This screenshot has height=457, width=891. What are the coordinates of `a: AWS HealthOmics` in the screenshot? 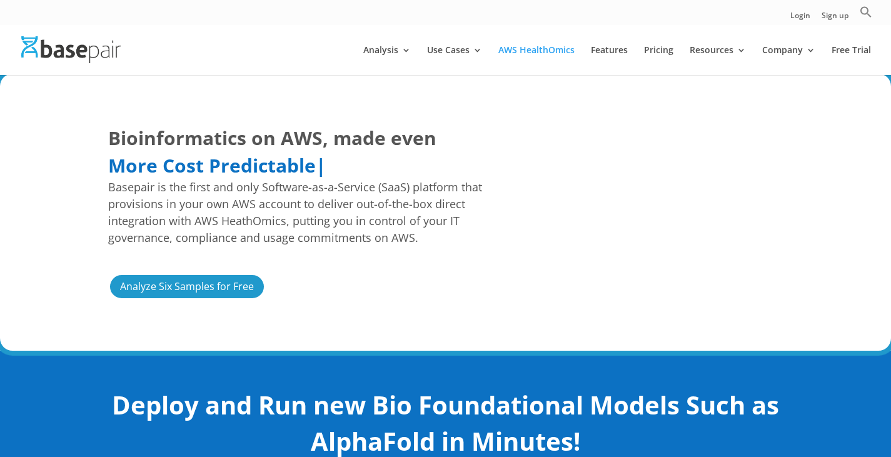 It's located at (537, 60).